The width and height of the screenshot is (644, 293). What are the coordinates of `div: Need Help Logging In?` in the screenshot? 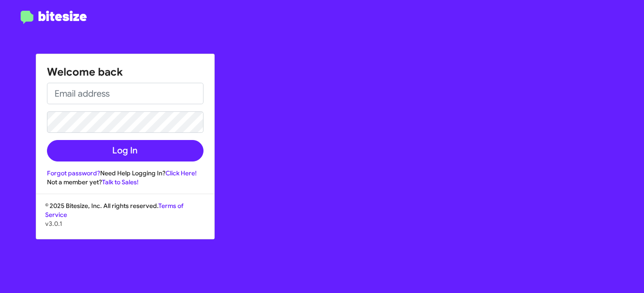 It's located at (125, 173).